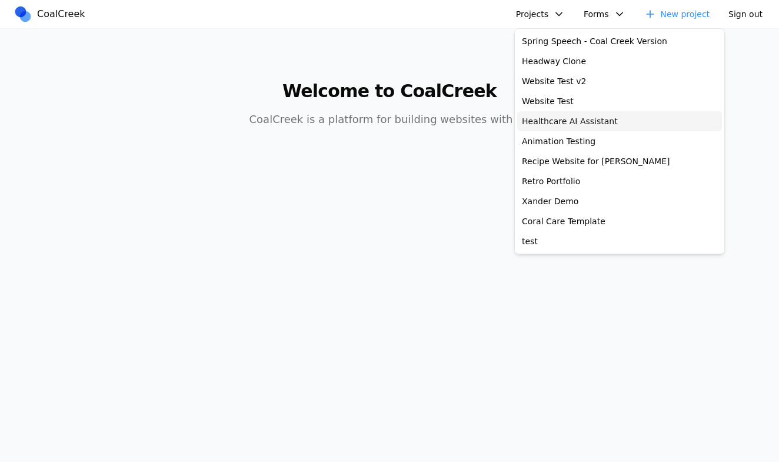  I want to click on h1: Welcome to CoalCreek, so click(389, 91).